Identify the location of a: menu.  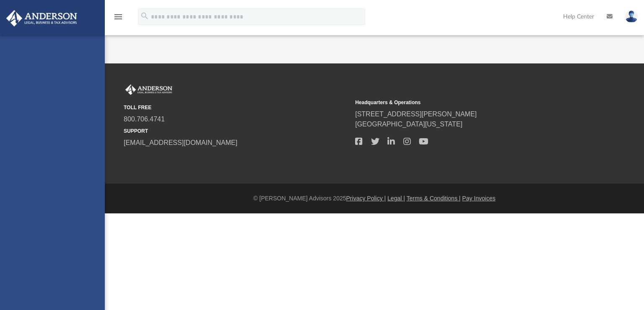
(118, 19).